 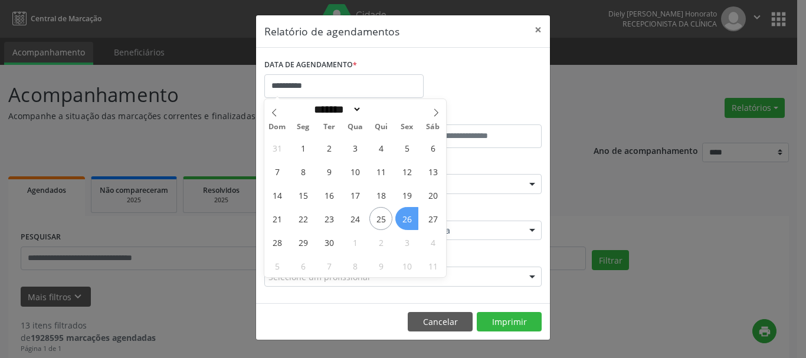 What do you see at coordinates (407, 127) in the screenshot?
I see `span: Sex` at bounding box center [407, 127].